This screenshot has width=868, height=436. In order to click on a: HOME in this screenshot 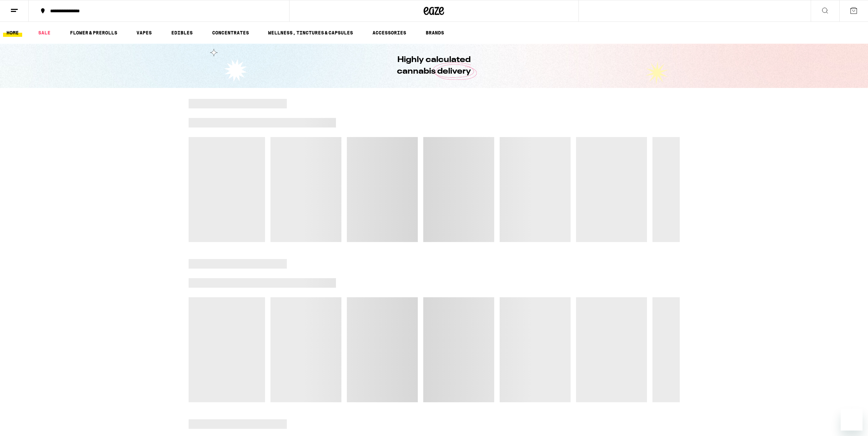, I will do `click(12, 33)`.